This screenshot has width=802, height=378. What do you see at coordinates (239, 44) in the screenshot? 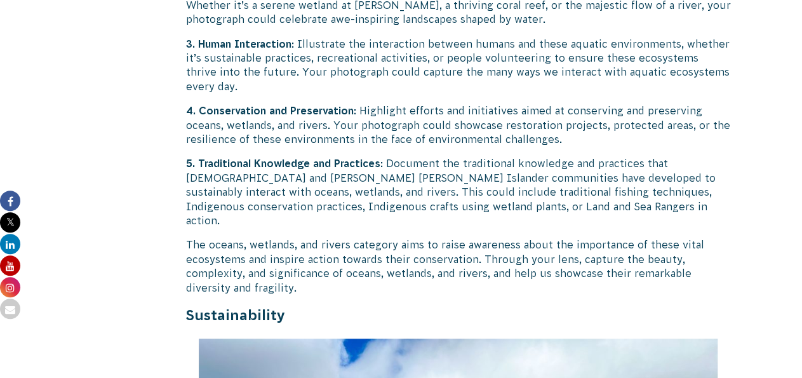
I see `strong: 3. Human Interaction` at bounding box center [239, 44].